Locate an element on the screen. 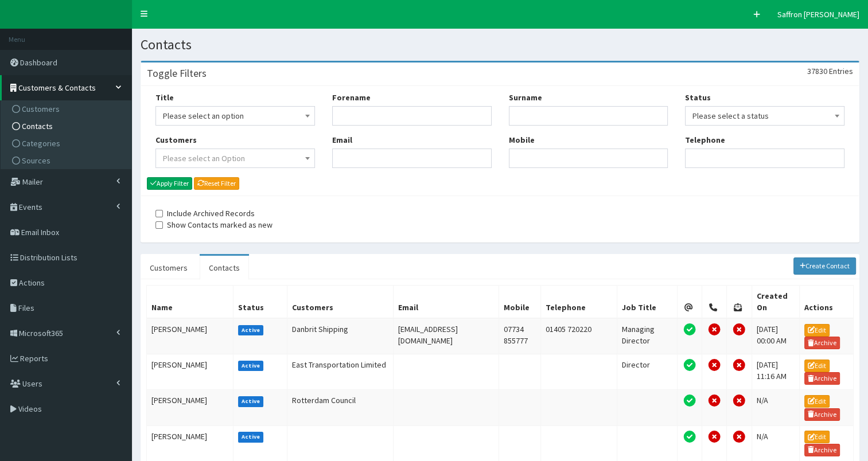 The image size is (868, 461). th: Email is located at coordinates (446, 302).